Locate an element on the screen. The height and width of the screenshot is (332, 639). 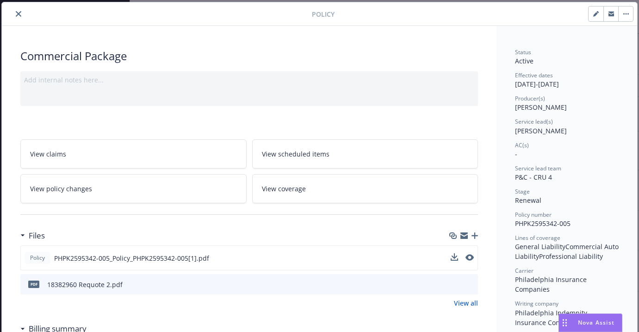
div: 18382960 Requote 2.pdf is located at coordinates (85, 284).